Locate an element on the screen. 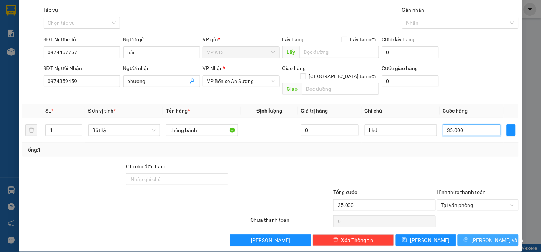  span: VP Bến xe An Sương is located at coordinates (241, 81).